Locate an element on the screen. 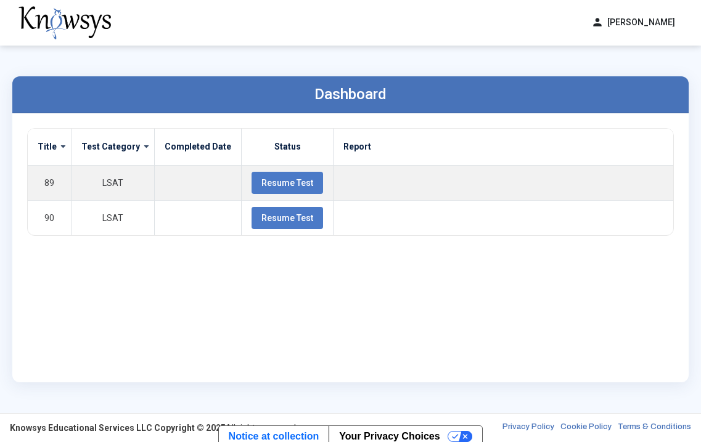 This screenshot has width=701, height=442. label: Title is located at coordinates (47, 147).